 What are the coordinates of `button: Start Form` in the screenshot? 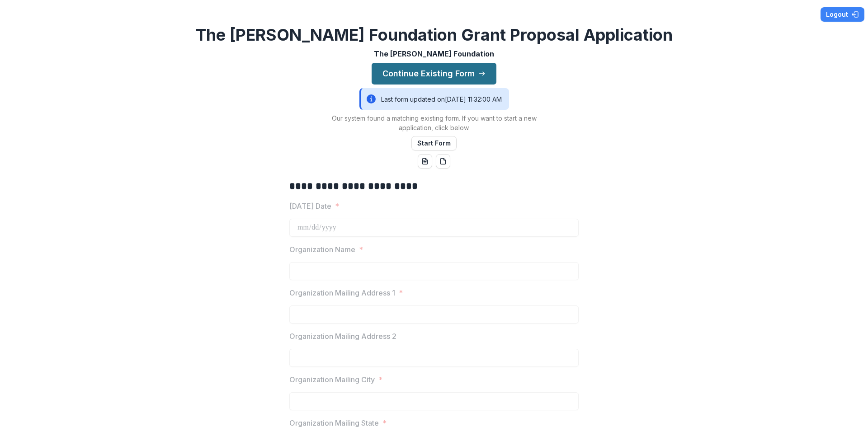 It's located at (434, 143).